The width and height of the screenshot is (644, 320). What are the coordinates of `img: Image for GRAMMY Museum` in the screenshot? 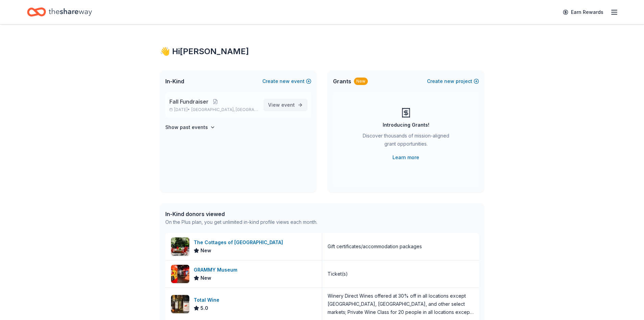 It's located at (180, 274).